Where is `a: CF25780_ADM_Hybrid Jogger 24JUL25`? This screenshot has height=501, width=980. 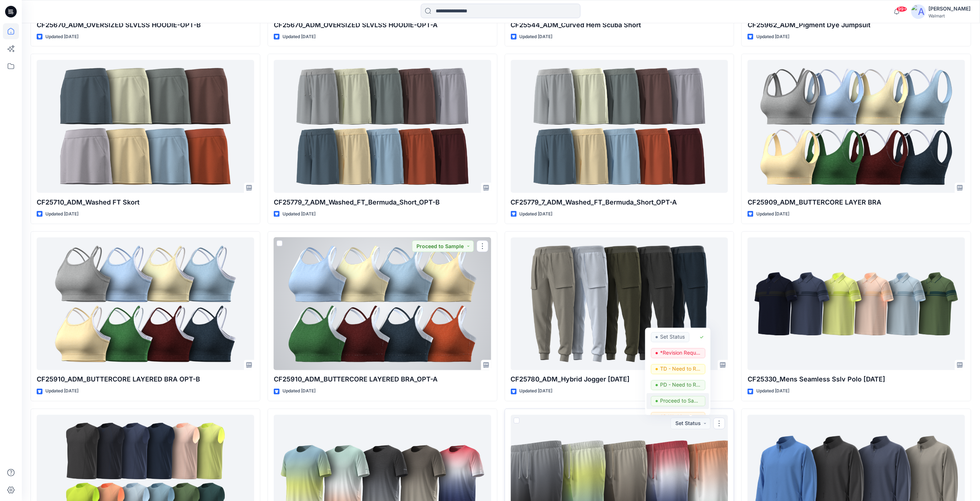 a: CF25780_ADM_Hybrid Jogger 24JUL25 is located at coordinates (619, 304).